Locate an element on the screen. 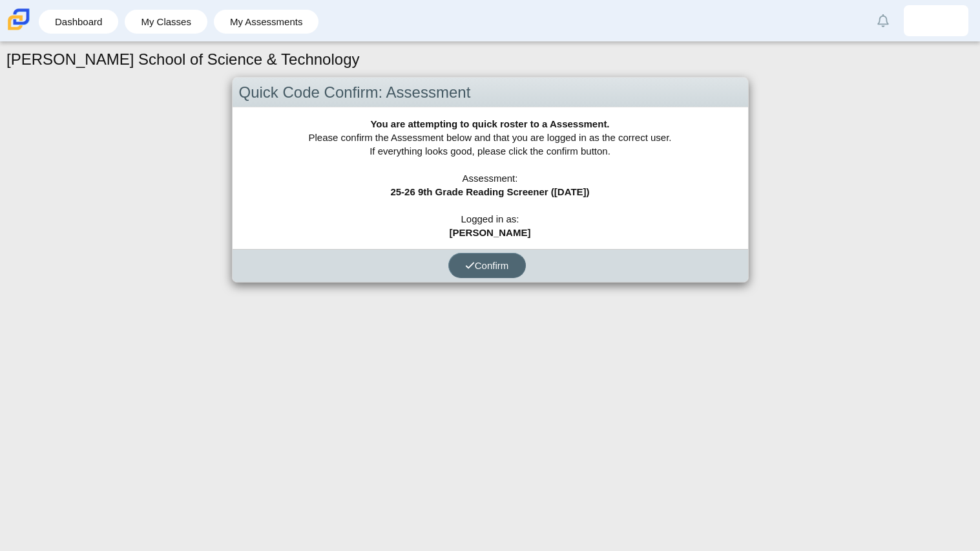  a: Dashboard is located at coordinates (78, 21).